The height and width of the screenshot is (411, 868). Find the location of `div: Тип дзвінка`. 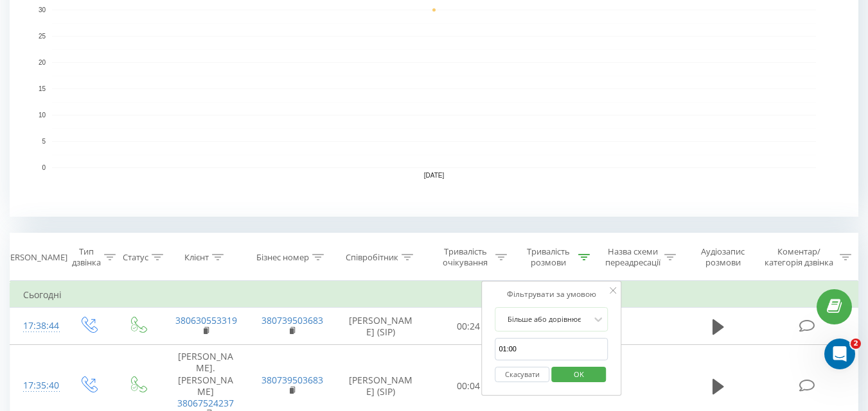

div: Тип дзвінка is located at coordinates (86, 257).